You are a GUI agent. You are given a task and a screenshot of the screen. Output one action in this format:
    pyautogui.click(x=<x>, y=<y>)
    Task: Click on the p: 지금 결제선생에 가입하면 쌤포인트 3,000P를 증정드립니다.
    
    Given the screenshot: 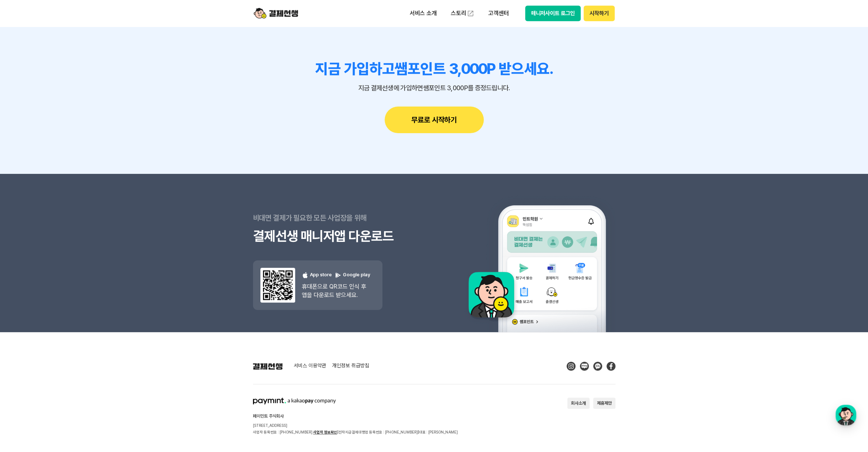 What is the action you would take?
    pyautogui.click(x=434, y=88)
    